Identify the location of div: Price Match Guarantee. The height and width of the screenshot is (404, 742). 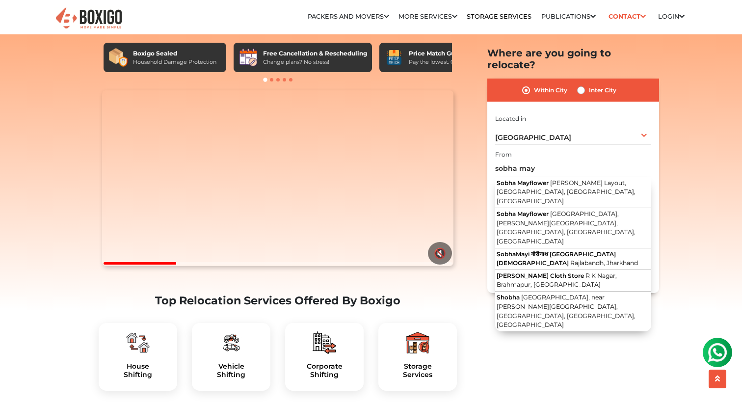
(446, 53).